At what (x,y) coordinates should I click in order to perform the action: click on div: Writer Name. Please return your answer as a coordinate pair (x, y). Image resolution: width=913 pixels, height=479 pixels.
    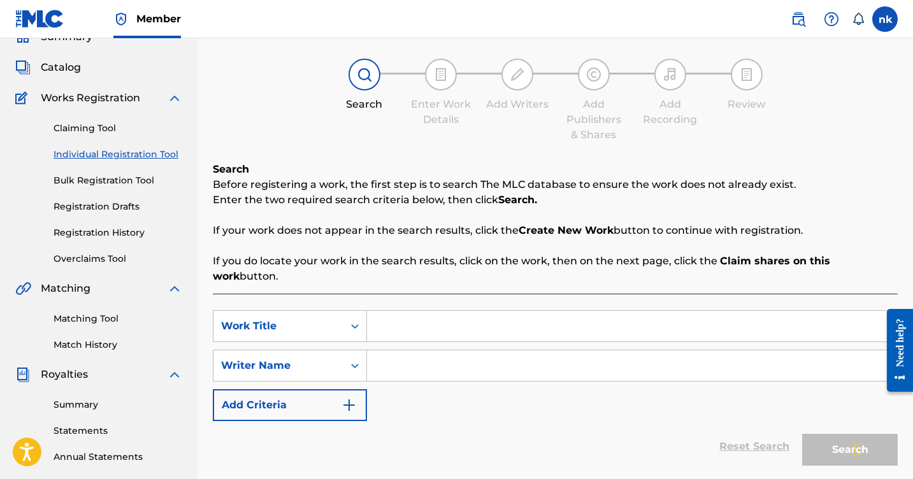
    Looking at the image, I should click on (278, 366).